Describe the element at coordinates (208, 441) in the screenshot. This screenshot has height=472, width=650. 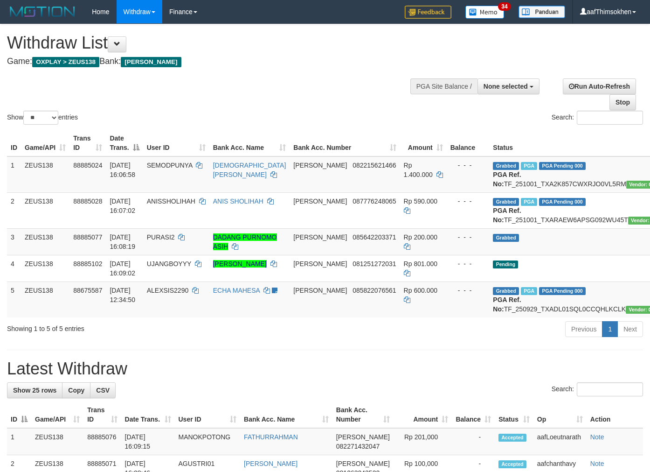
I see `td: MANOKPOTONG` at that location.